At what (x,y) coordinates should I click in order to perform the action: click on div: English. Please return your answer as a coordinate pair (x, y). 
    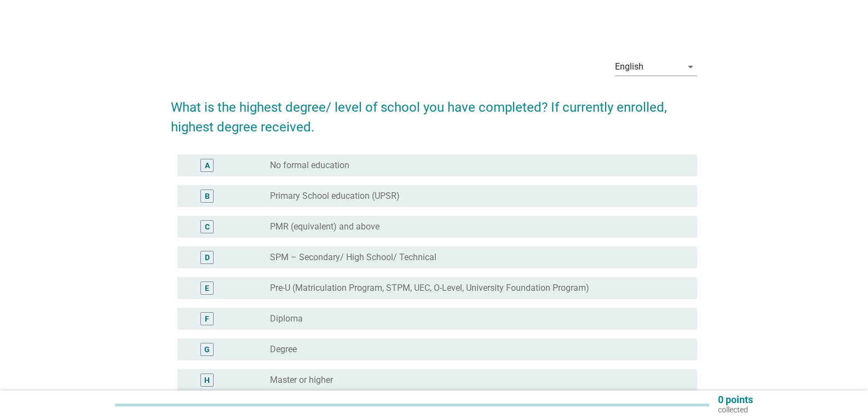
    Looking at the image, I should click on (630, 67).